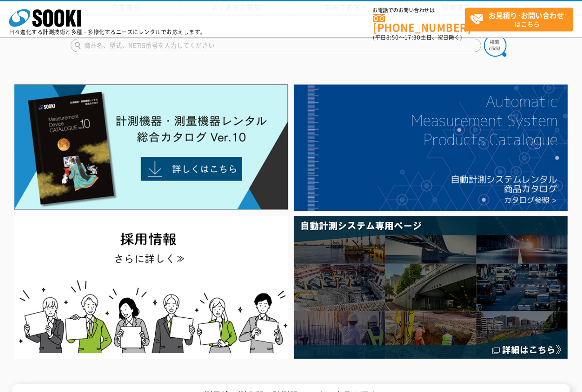 Image resolution: width=582 pixels, height=392 pixels. I want to click on img: Catalog Ver10, so click(151, 147).